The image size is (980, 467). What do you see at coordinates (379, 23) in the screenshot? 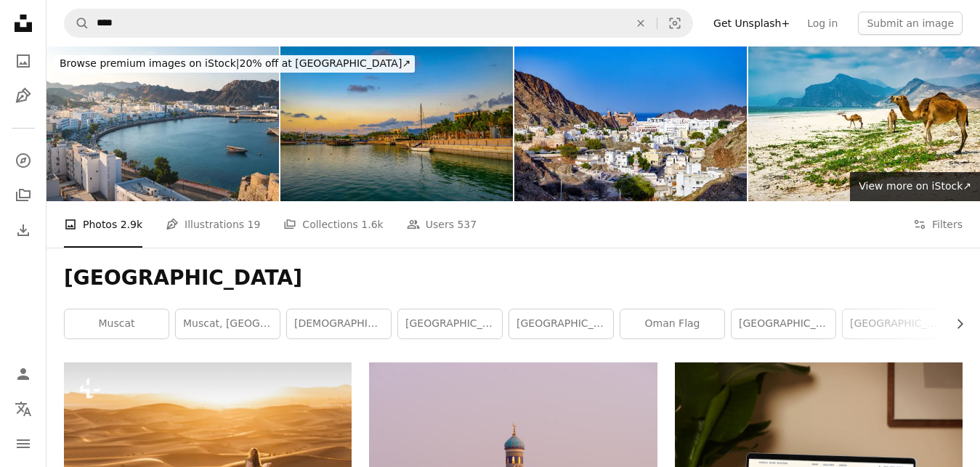
I see `form: Find visuals sitewide` at bounding box center [379, 23].